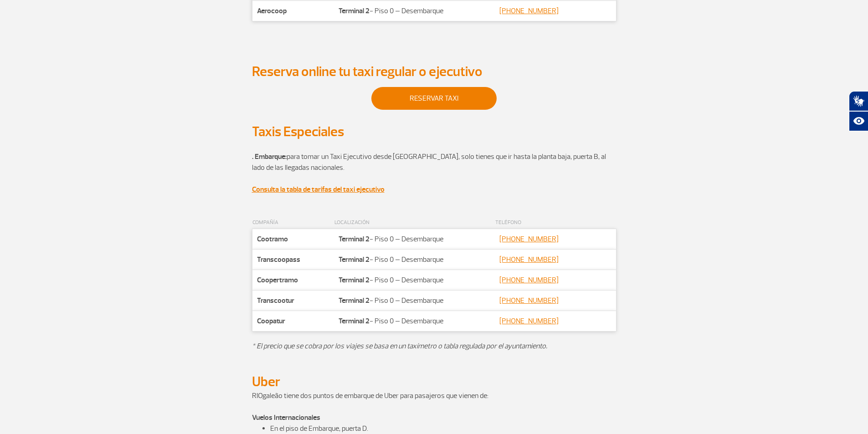 The height and width of the screenshot is (434, 868). Describe the element at coordinates (434, 72) in the screenshot. I see `h2: Reserva online tu taxi regular o ejecutivo` at that location.